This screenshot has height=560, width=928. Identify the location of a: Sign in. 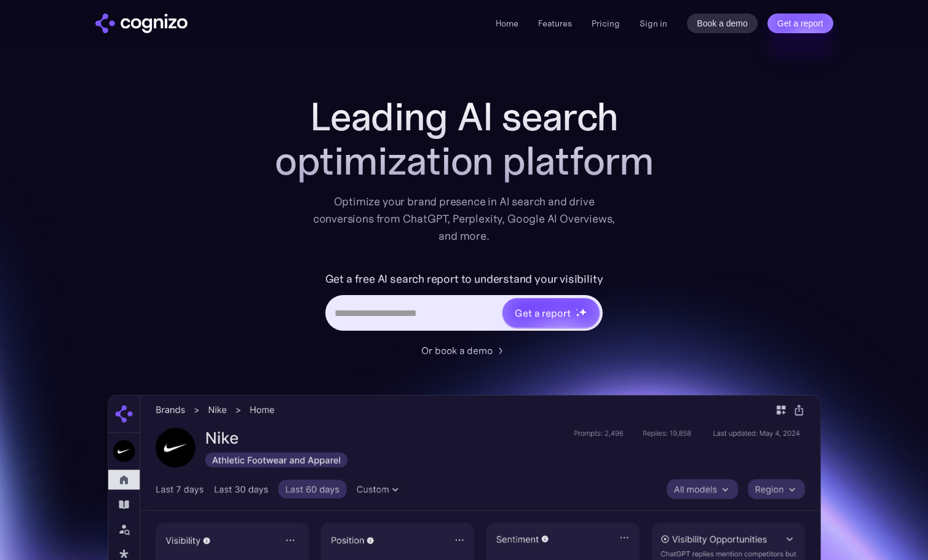
(653, 23).